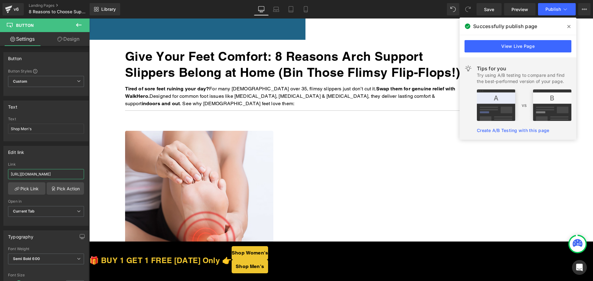 The image size is (593, 281). What do you see at coordinates (46, 174) in the screenshot?
I see `input: https://your-shop.myshopify.com` at bounding box center [46, 174].